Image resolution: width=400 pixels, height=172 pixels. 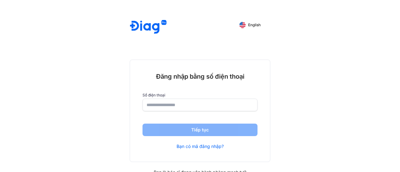 What do you see at coordinates (200, 130) in the screenshot?
I see `button: Tiếp tục` at bounding box center [200, 130].